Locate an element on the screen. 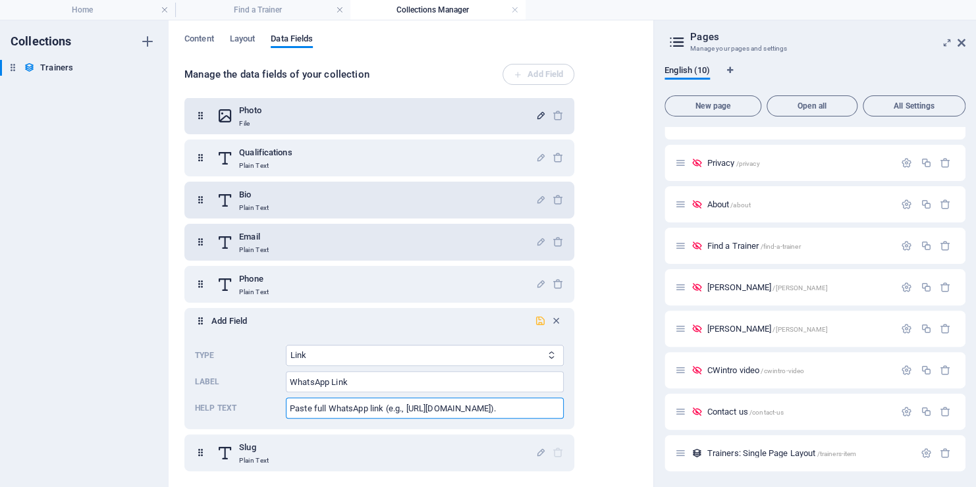 The width and height of the screenshot is (976, 487). div: Language Tabs is located at coordinates (815, 78).